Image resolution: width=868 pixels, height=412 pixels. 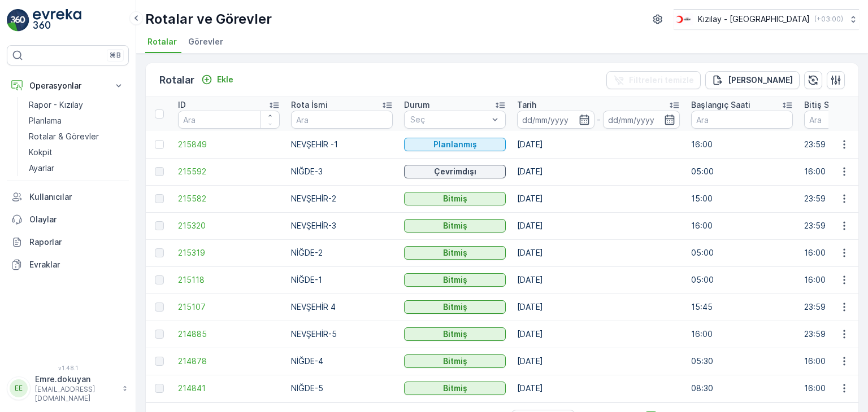 What do you see at coordinates (45, 121) in the screenshot?
I see `p: Planlama` at bounding box center [45, 121].